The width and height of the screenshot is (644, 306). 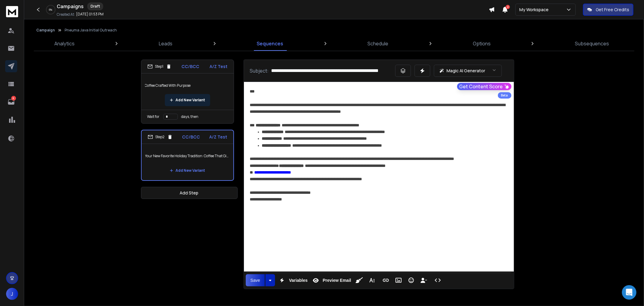 I want to click on button: Preview Email, so click(x=331, y=280).